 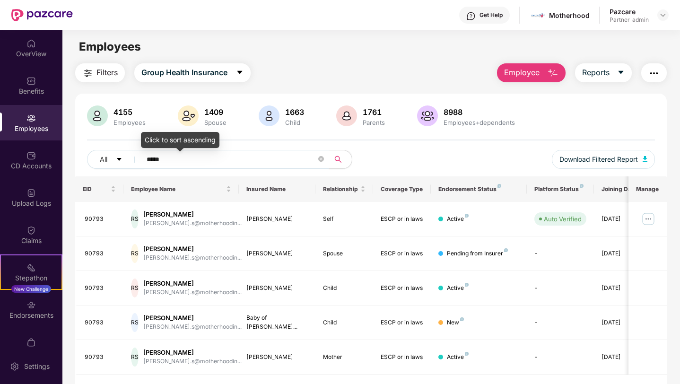 I want to click on img: svg+xml;base64,PHN2ZyBpZD0iQ0RfQWNjb3VudHMiIGRhdGEtbmFtZT0iQ0QgQWNjb3VudHMiIHhtbG5zPSJodHRwOi8vd3..., so click(x=31, y=156).